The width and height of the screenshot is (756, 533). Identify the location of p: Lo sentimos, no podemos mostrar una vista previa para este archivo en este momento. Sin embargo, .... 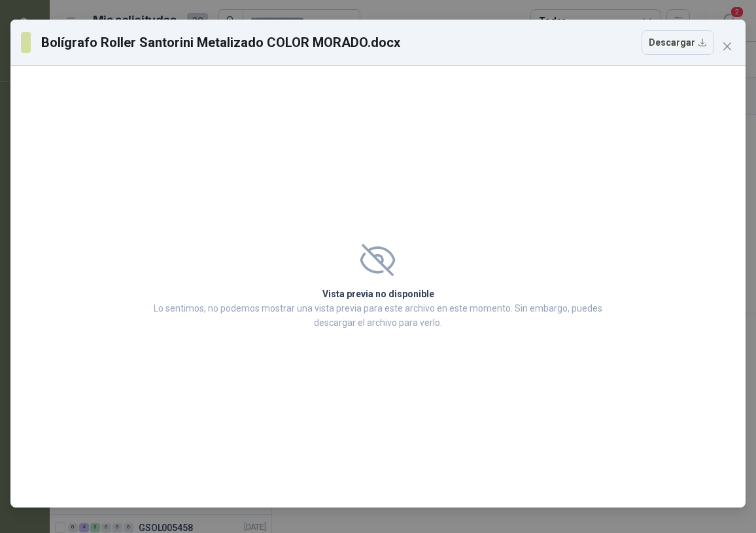
(378, 315).